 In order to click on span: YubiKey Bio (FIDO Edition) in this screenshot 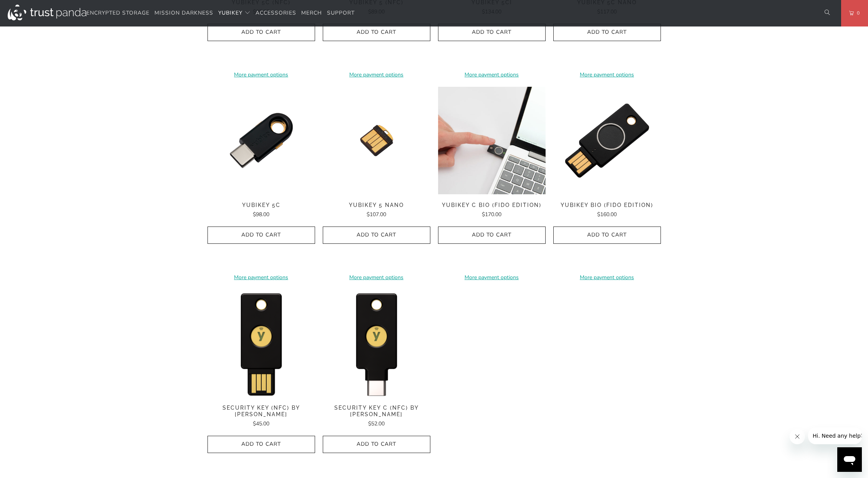, I will do `click(607, 205)`.